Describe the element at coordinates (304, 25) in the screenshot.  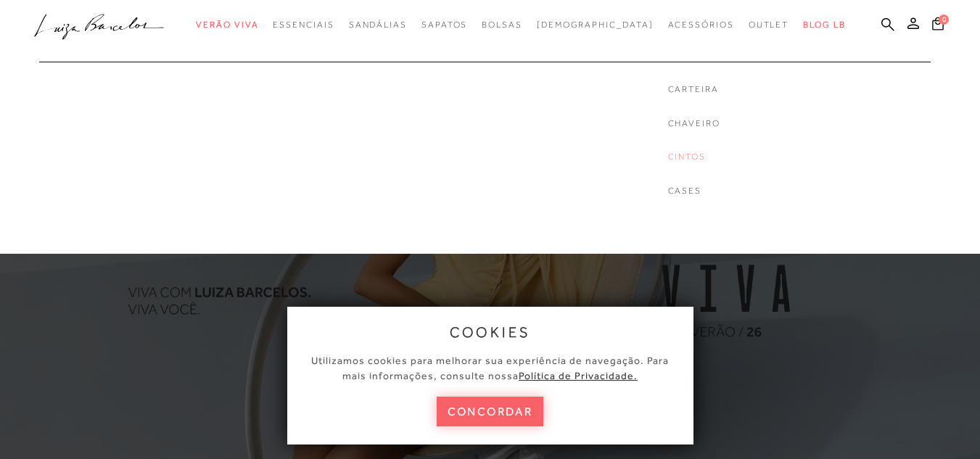
I see `span: Essenciais` at that location.